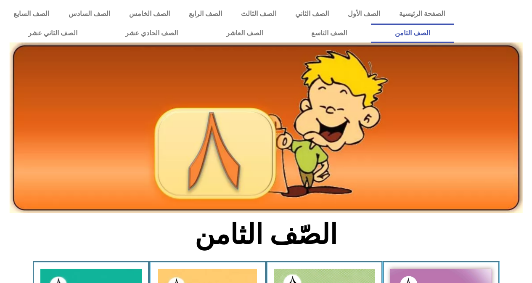  I want to click on a: الصف الثاني عشر, so click(53, 33).